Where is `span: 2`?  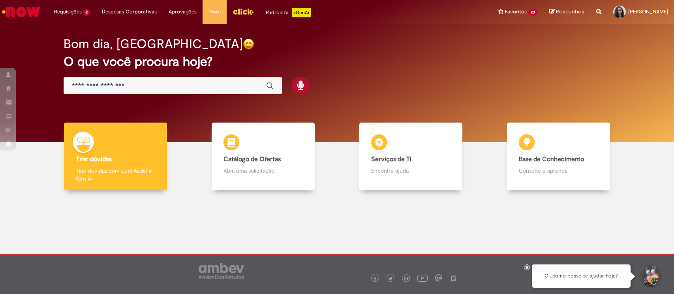
span: 2 is located at coordinates (86, 12).